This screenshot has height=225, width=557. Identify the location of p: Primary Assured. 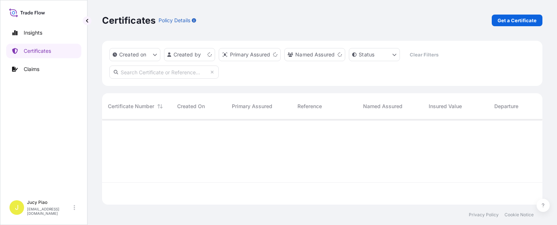
(250, 55).